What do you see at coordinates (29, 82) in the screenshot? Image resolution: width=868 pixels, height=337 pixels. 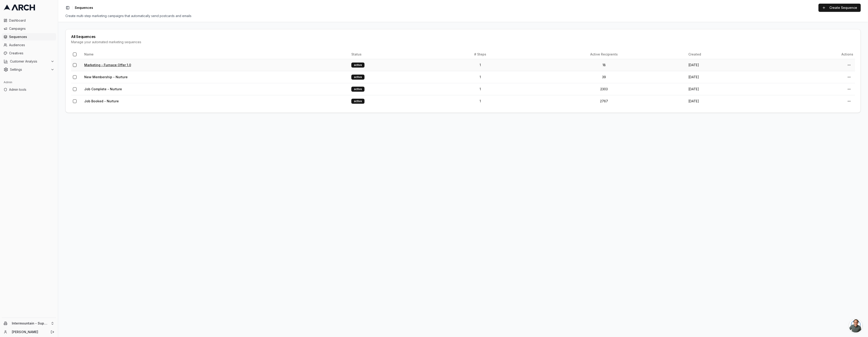 I see `div: Admin` at bounding box center [29, 82].